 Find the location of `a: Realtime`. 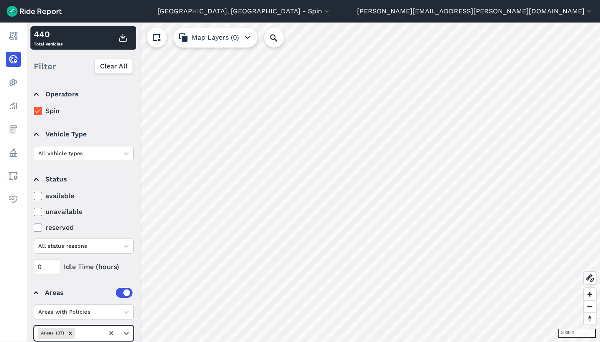

a: Realtime is located at coordinates (13, 59).